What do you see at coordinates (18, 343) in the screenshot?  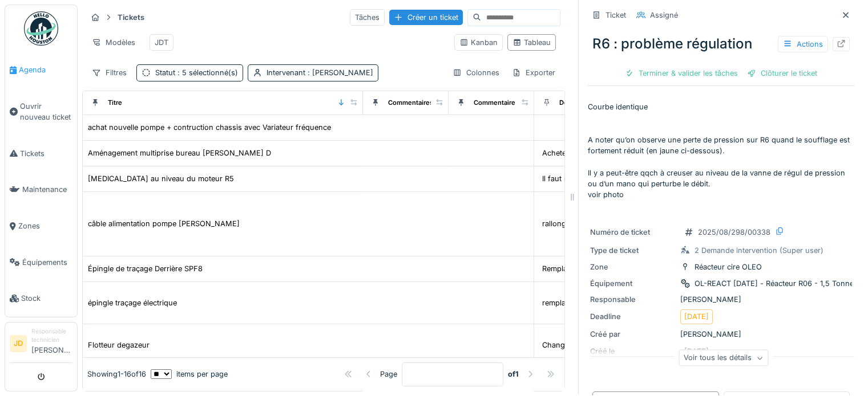 I see `li: JD` at bounding box center [18, 343].